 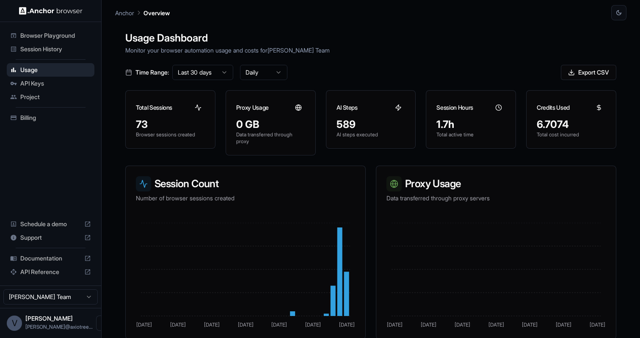 What do you see at coordinates (124, 13) in the screenshot?
I see `p: Anchor` at bounding box center [124, 13].